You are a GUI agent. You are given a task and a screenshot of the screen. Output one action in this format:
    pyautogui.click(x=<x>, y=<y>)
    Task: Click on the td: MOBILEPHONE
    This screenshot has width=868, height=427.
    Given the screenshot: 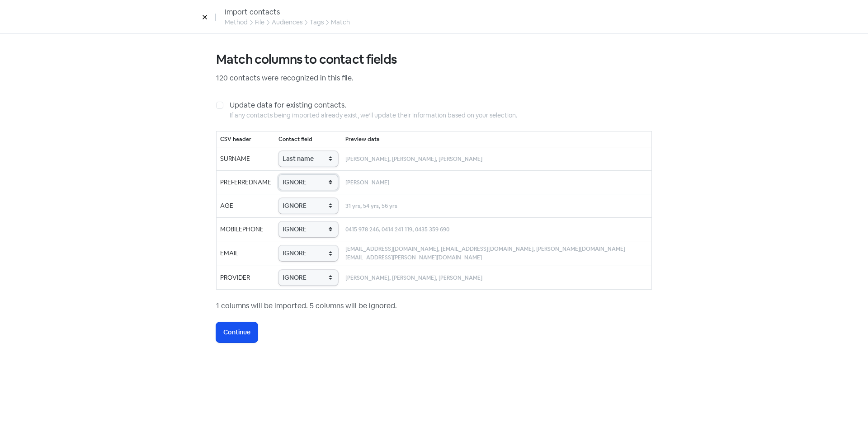 What is the action you would take?
    pyautogui.click(x=246, y=229)
    